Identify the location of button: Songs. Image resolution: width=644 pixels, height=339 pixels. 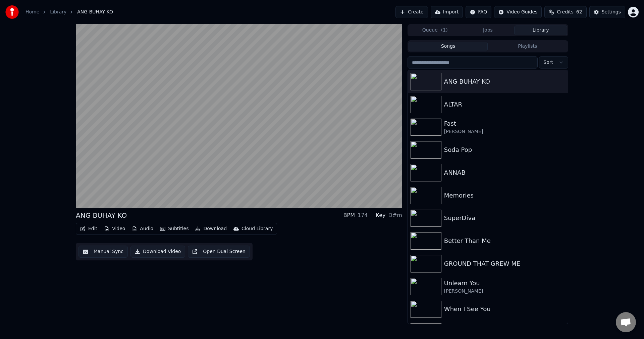
(448, 46).